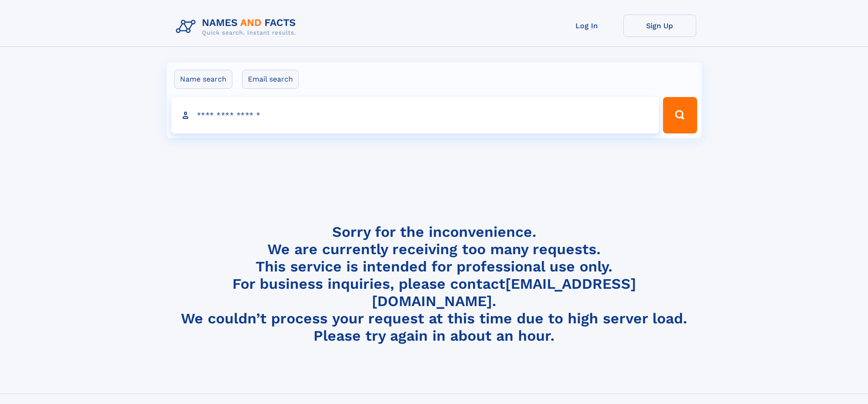 This screenshot has width=868, height=404. Describe the element at coordinates (660, 25) in the screenshot. I see `a: Sign Up` at that location.